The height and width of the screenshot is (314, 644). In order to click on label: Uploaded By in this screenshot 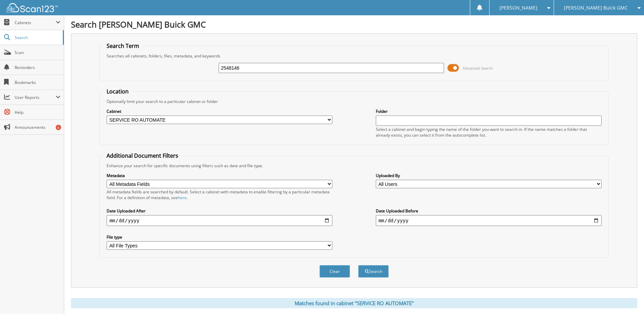, I will do `click(488, 176)`.